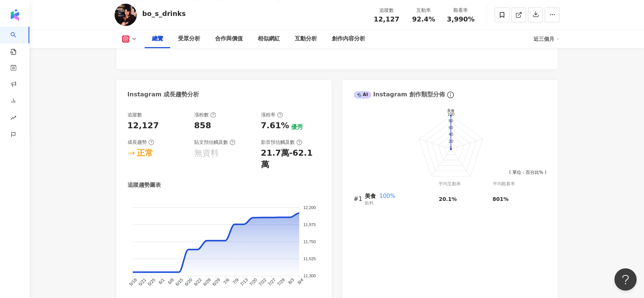 The image size is (644, 298). Describe the element at coordinates (386, 19) in the screenshot. I see `span: 12,127` at that location.